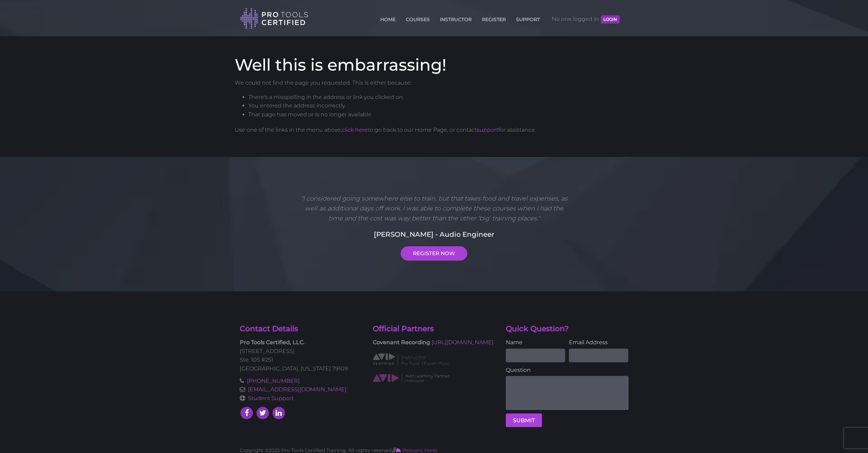 Image resolution: width=868 pixels, height=453 pixels. I want to click on p: We could not find the page you requested. This is either because:, so click(434, 82).